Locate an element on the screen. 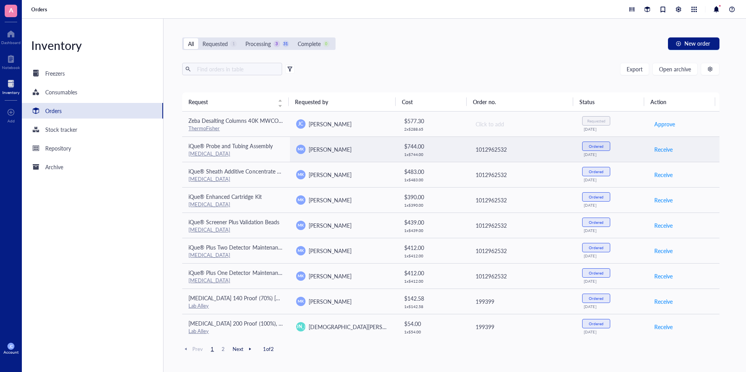  div: $ 439.00 is located at coordinates (433, 222).